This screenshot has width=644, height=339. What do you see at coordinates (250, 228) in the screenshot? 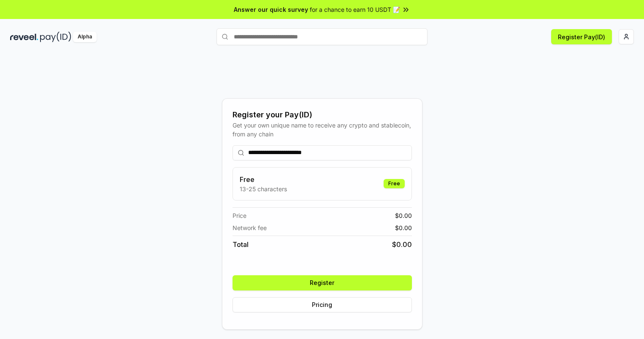
I see `span: Network fee` at bounding box center [250, 228].